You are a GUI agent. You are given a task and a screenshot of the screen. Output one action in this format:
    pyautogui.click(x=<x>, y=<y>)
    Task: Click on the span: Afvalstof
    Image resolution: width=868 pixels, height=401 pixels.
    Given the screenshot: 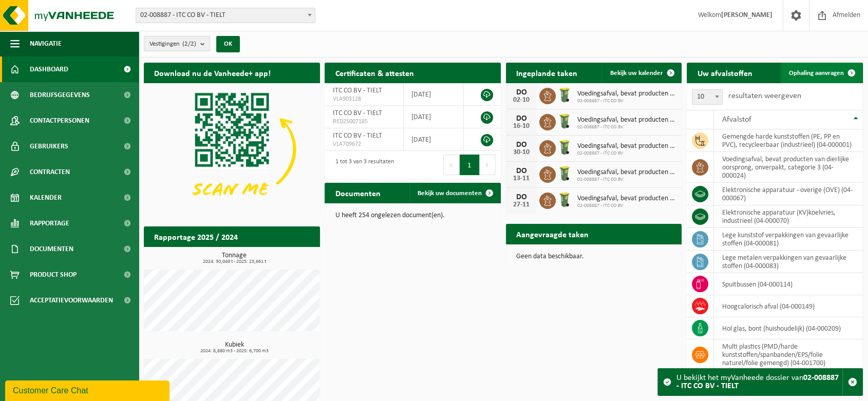 What is the action you would take?
    pyautogui.click(x=736, y=120)
    